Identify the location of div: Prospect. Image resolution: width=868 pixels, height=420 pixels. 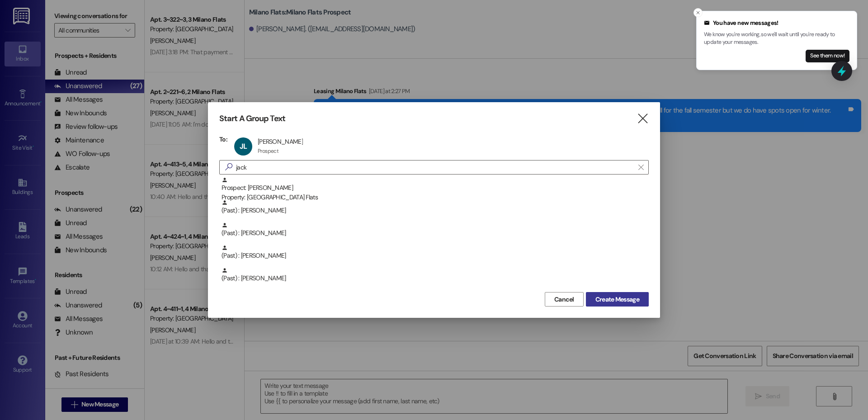
(268, 151).